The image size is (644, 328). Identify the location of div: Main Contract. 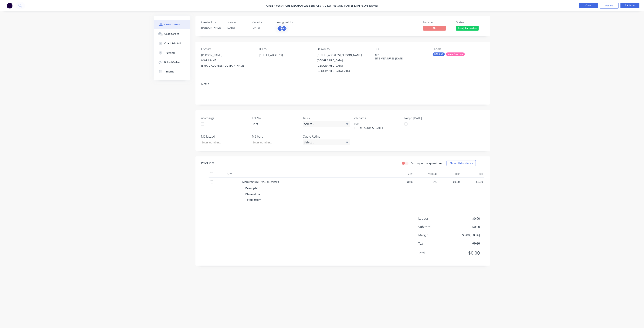
(455, 54).